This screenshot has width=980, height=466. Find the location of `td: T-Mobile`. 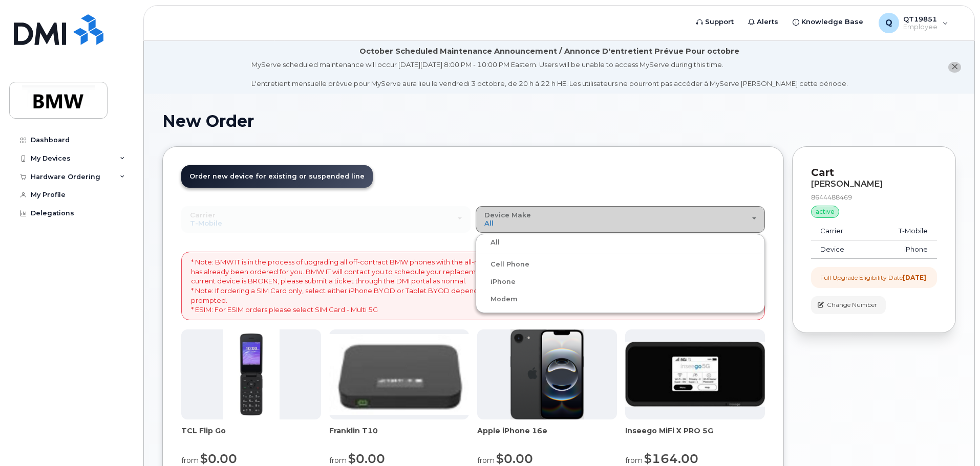

td: T-Mobile is located at coordinates (904, 231).